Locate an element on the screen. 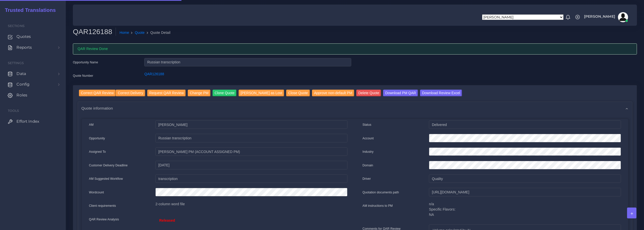 The image size is (644, 230). input: Correct QAR Review is located at coordinates (97, 93).